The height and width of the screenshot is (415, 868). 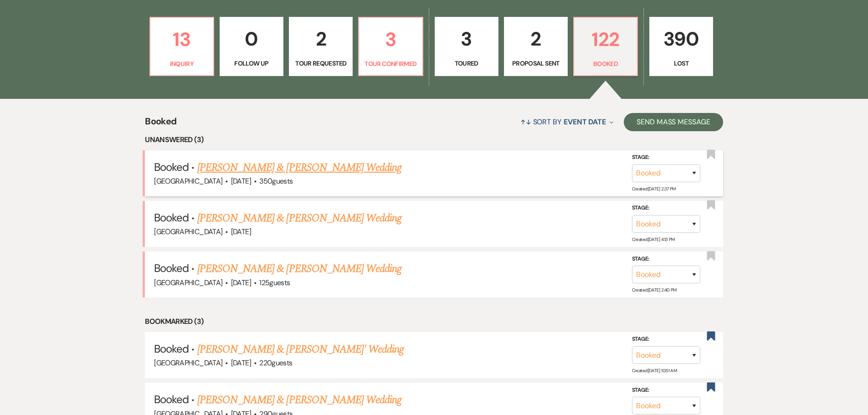 What do you see at coordinates (182, 47) in the screenshot?
I see `a: 13Inquiry` at bounding box center [182, 47].